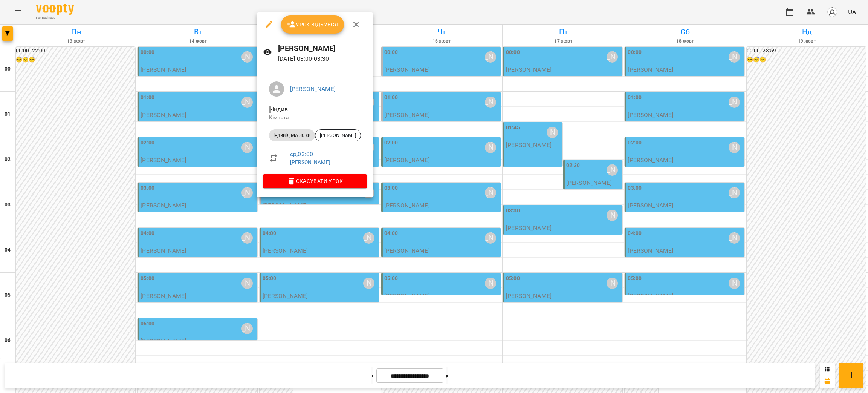  Describe the element at coordinates (312, 25) in the screenshot. I see `span: Урок відбувся` at that location.